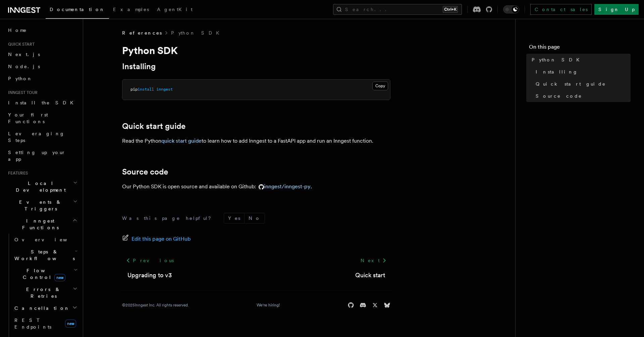 This screenshot has width=644, height=337. Describe the element at coordinates (169, 218) in the screenshot. I see `p: Was this page helpful?` at that location.